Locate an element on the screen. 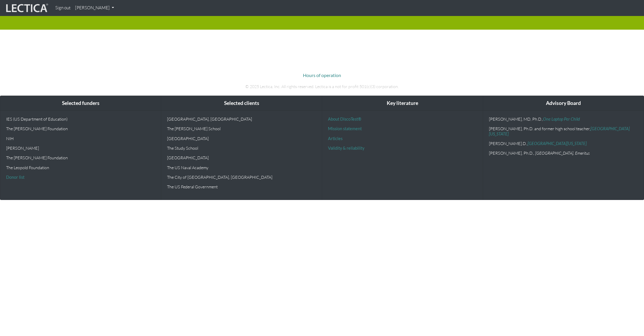 The width and height of the screenshot is (644, 336). div: Selected clients is located at coordinates (242, 103).